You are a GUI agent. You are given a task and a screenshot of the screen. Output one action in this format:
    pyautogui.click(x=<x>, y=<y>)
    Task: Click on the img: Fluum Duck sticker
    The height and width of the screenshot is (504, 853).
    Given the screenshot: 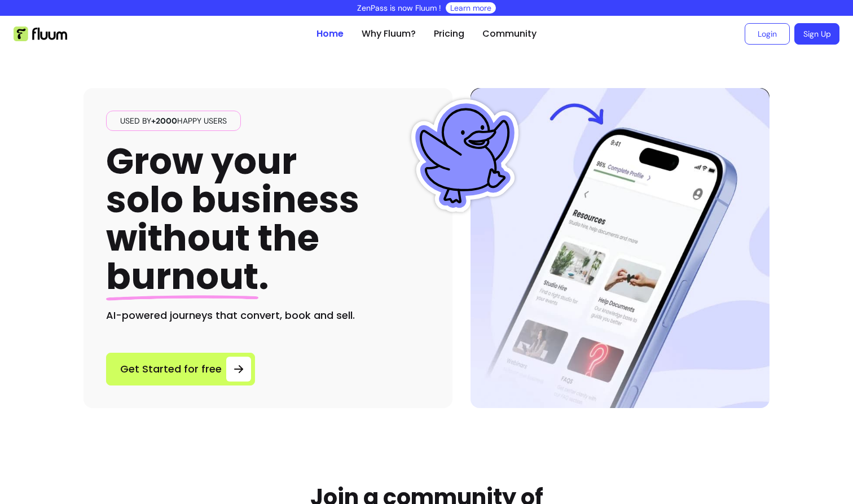 What is the action you would take?
    pyautogui.click(x=465, y=155)
    